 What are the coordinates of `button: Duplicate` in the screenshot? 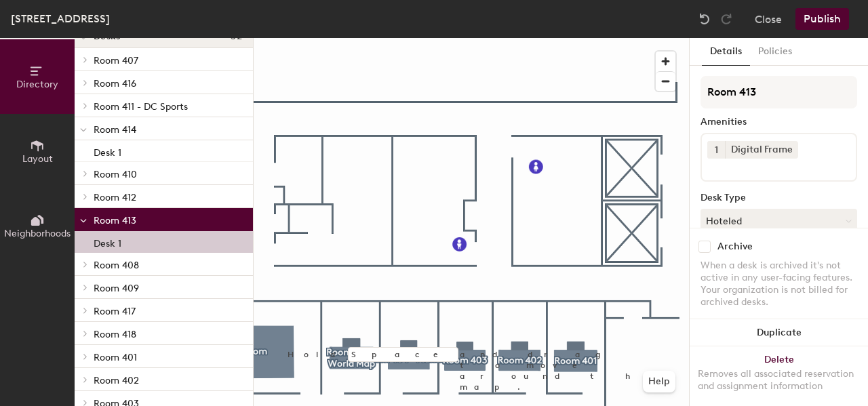 It's located at (778, 333).